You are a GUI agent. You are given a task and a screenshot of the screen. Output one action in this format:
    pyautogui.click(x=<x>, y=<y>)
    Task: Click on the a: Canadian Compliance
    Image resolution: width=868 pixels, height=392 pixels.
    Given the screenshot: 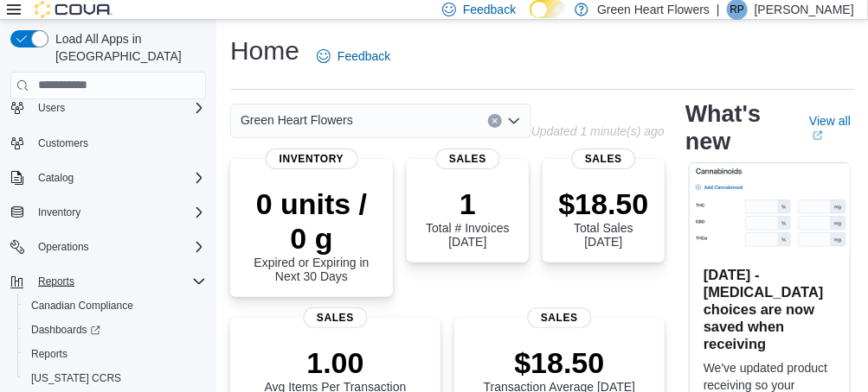 What is the action you would take?
    pyautogui.click(x=82, y=306)
    